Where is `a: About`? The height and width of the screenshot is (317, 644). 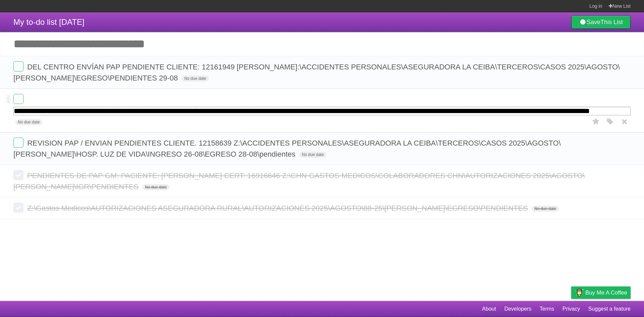
a: About is located at coordinates (489, 309).